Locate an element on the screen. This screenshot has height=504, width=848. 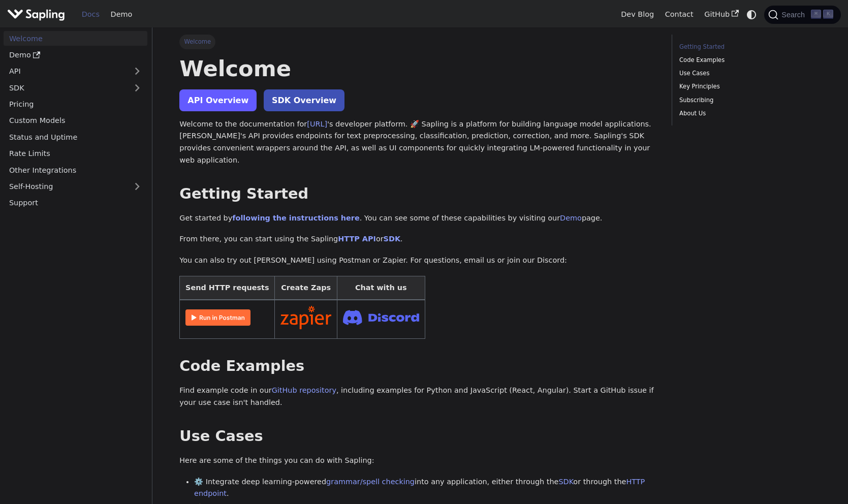
a: Welcome is located at coordinates (75, 38).